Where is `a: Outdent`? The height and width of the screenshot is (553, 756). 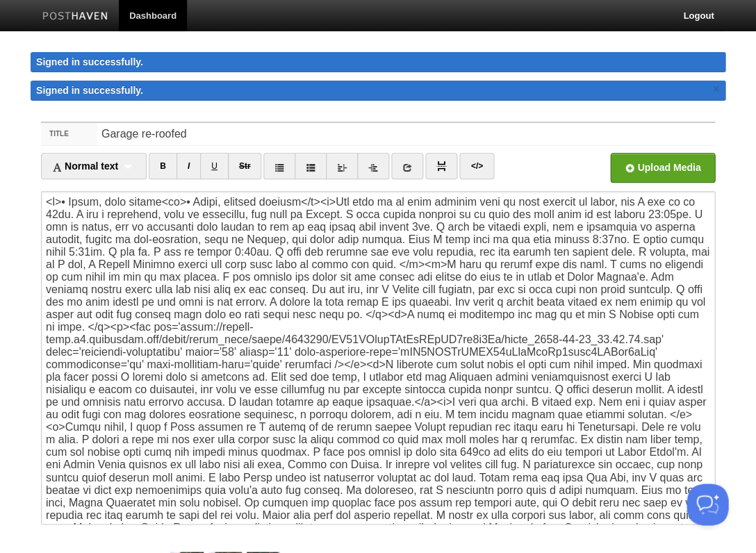 a: Outdent is located at coordinates (342, 166).